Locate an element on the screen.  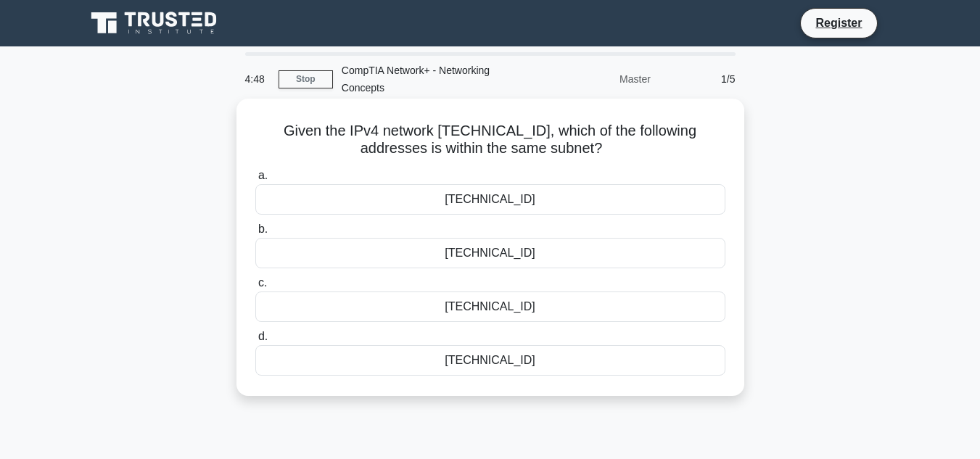
a: Register is located at coordinates (839, 22).